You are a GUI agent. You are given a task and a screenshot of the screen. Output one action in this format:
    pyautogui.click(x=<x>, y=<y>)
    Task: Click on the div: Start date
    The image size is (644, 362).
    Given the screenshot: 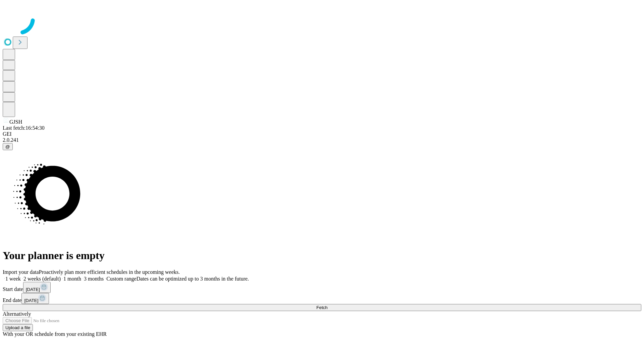 What is the action you would take?
    pyautogui.click(x=322, y=287)
    